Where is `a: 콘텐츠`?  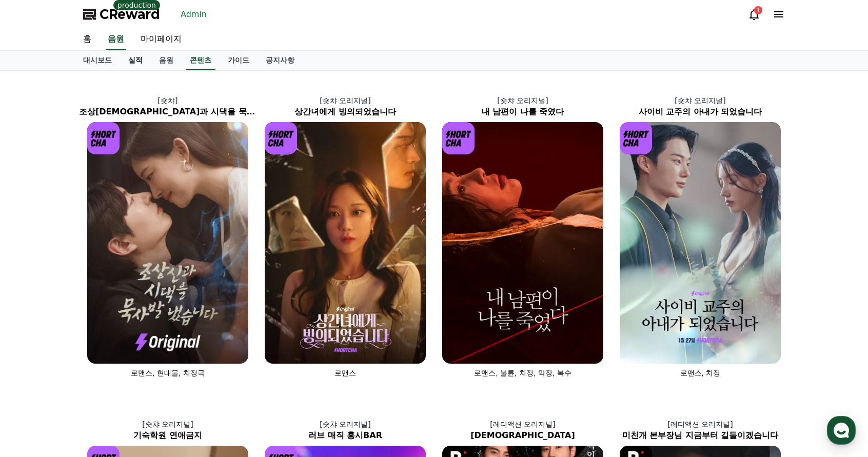 a: 콘텐츠 is located at coordinates (200, 60).